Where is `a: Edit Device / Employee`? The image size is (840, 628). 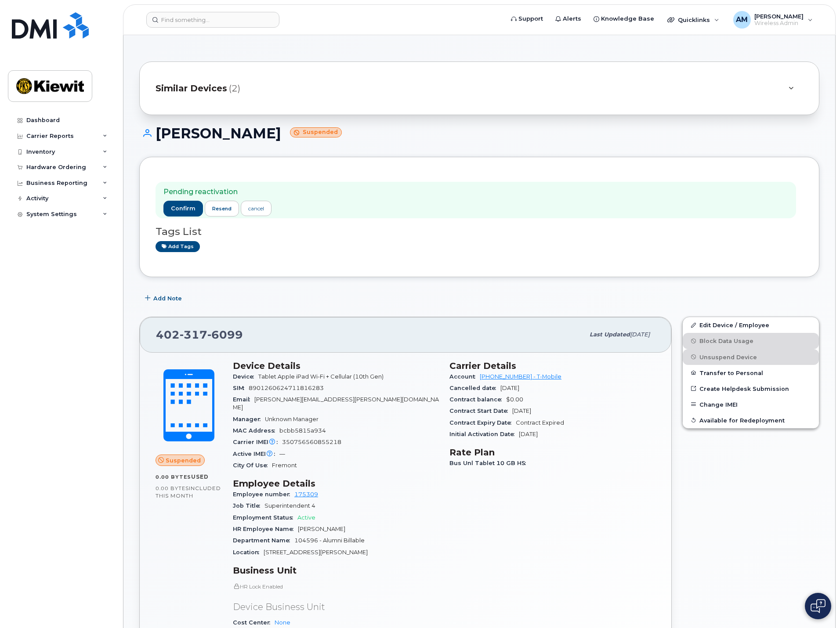 a: Edit Device / Employee is located at coordinates (751, 325).